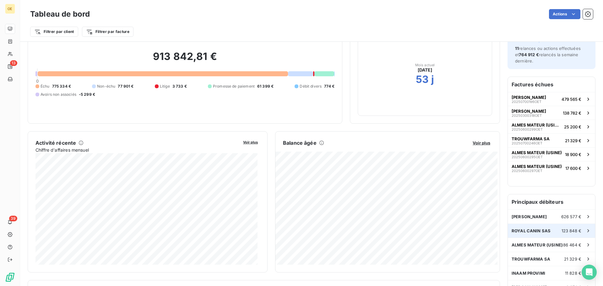 The image size is (603, 286). Describe the element at coordinates (87, 95) in the screenshot. I see `span: -5 299 €` at that location.